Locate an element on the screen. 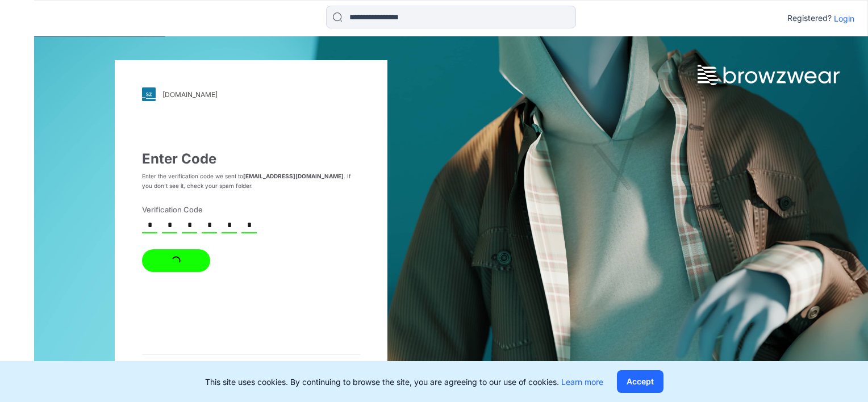  button: Accept is located at coordinates (640, 382).